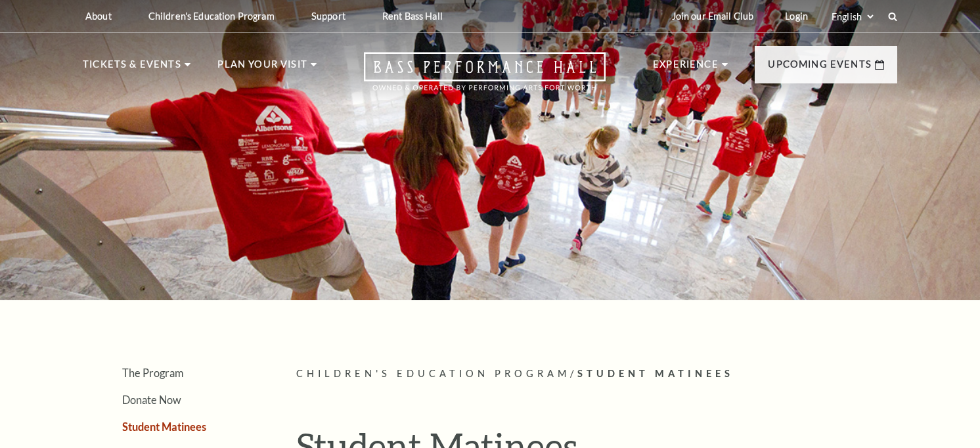  I want to click on span: Children's Education Program, so click(433, 373).